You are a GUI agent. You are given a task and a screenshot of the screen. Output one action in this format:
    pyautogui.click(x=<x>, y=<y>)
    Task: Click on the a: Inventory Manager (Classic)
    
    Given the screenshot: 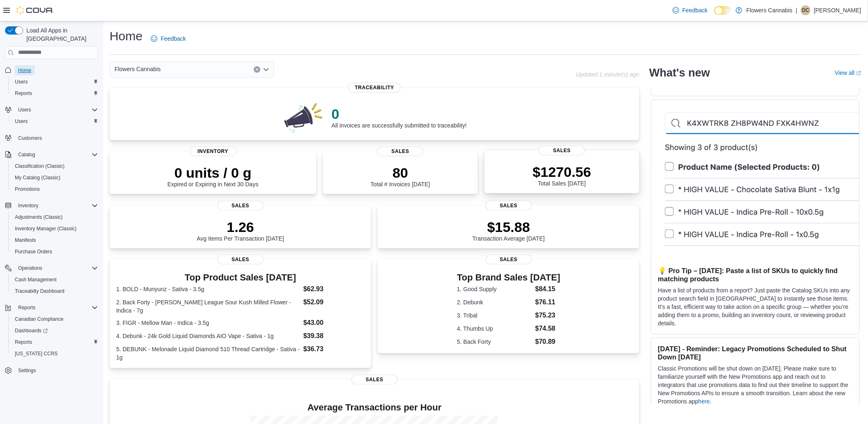 What is the action you would take?
    pyautogui.click(x=46, y=228)
    